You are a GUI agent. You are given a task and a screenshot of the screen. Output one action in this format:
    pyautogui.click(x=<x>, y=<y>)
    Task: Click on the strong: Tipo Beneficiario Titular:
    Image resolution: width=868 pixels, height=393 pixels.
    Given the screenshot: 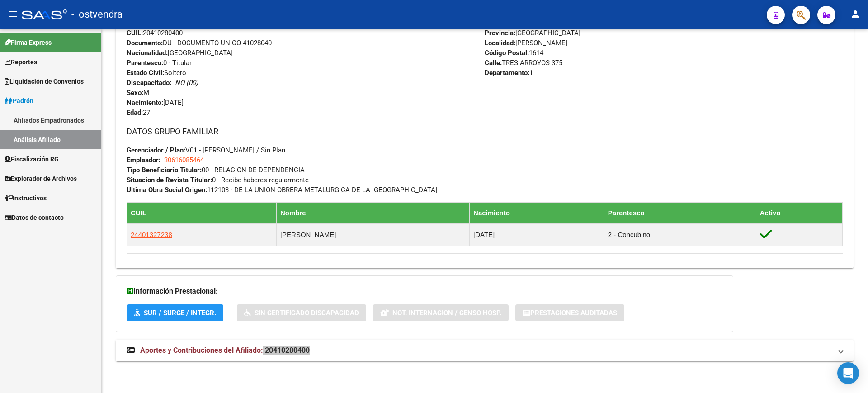 What is the action you would take?
    pyautogui.click(x=164, y=170)
    